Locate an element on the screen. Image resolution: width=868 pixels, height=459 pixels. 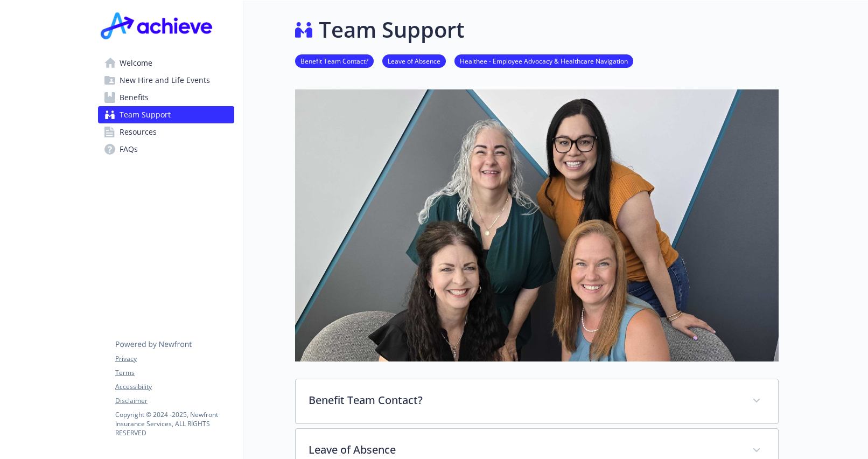
a: Welcome is located at coordinates (166, 63).